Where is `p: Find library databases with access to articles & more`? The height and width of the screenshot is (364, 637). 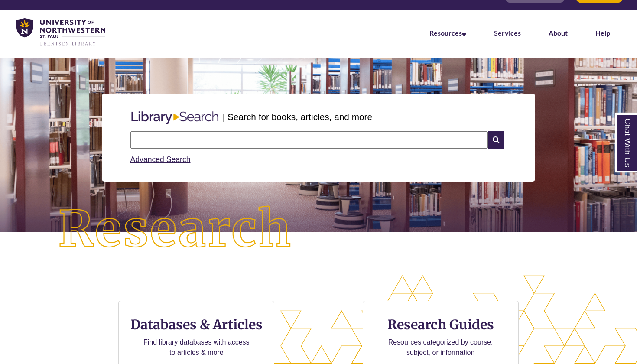
p: Find library databases with access to articles & more is located at coordinates (196, 347).